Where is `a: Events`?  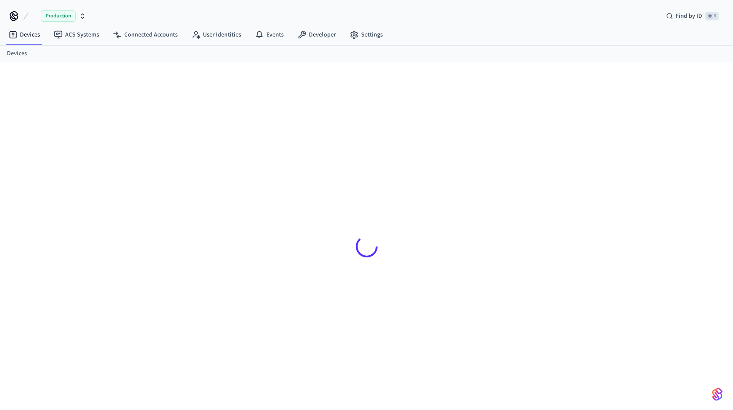 a: Events is located at coordinates (269, 35).